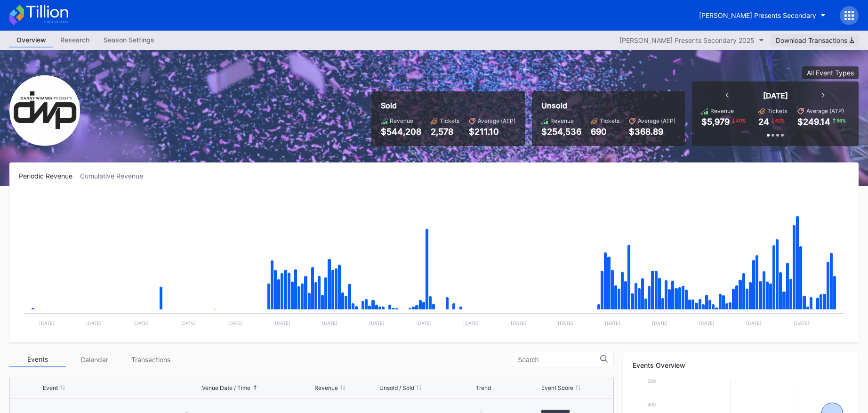 The width and height of the screenshot is (868, 413). Describe the element at coordinates (38, 359) in the screenshot. I see `div: Events` at that location.